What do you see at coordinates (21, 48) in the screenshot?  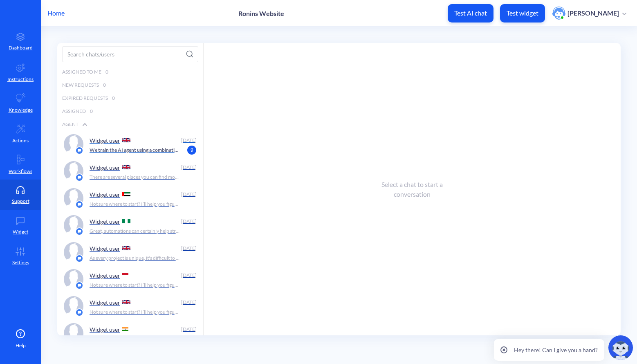 I see `p: Dashboard` at bounding box center [21, 48].